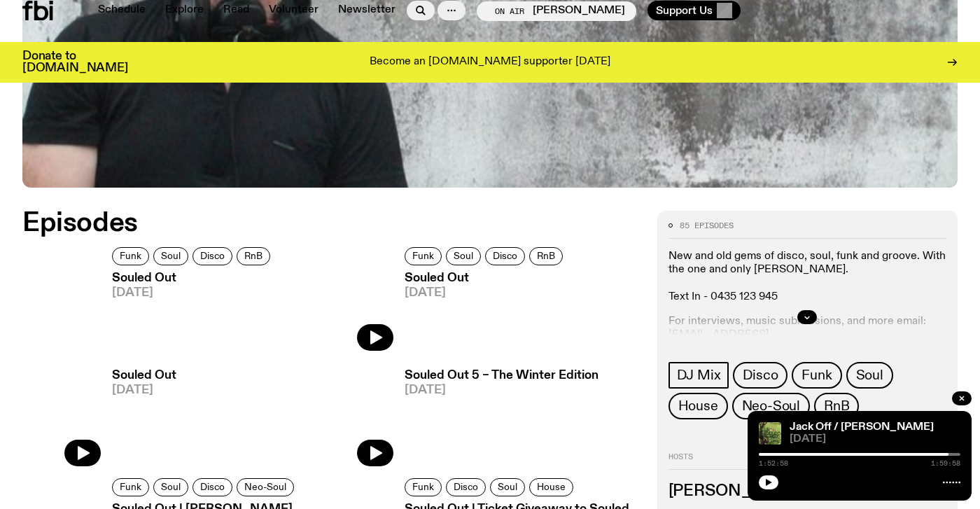 This screenshot has height=509, width=980. I want to click on button: Support Us, so click(694, 11).